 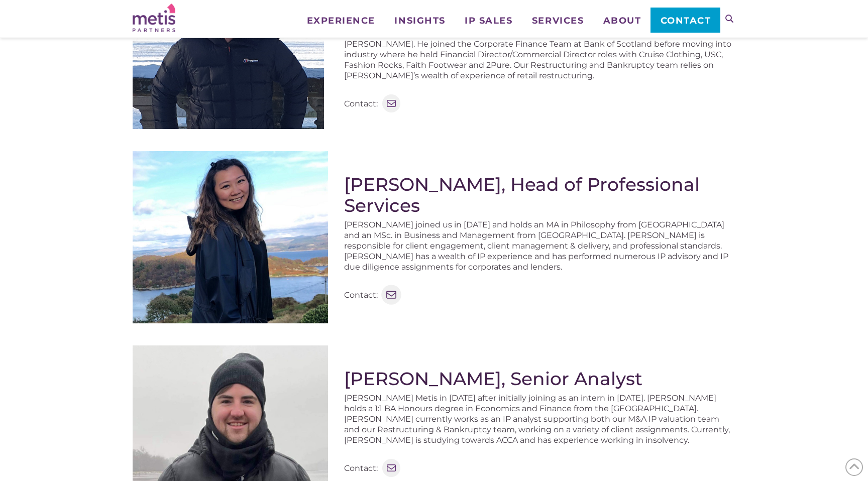 What do you see at coordinates (419, 20) in the screenshot?
I see `span: Insights` at bounding box center [419, 20].